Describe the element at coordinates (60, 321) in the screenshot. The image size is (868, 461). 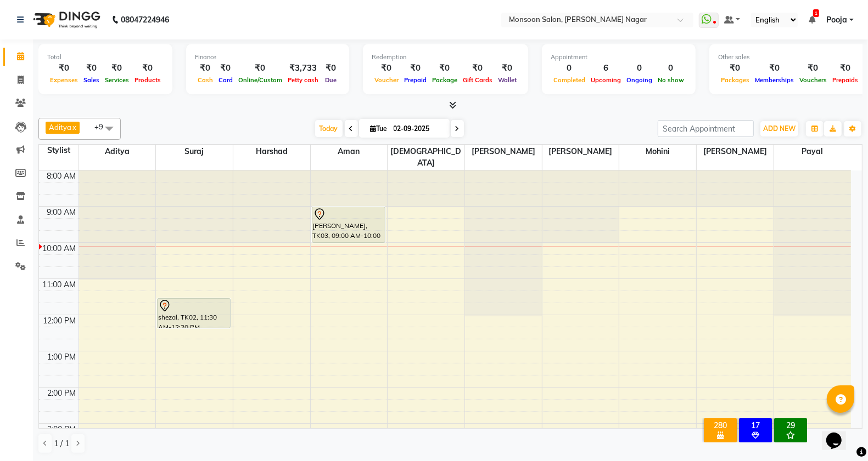
I see `div: 12:00 PM` at that location.